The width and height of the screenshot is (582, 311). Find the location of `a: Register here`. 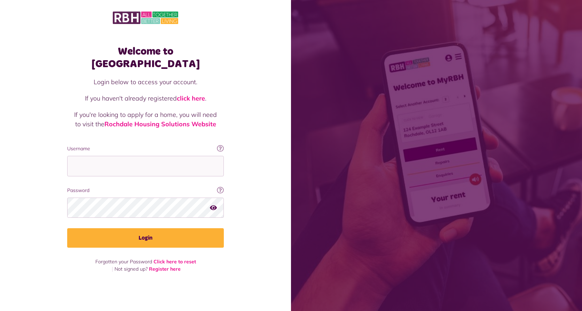

a: Register here is located at coordinates (165, 269).